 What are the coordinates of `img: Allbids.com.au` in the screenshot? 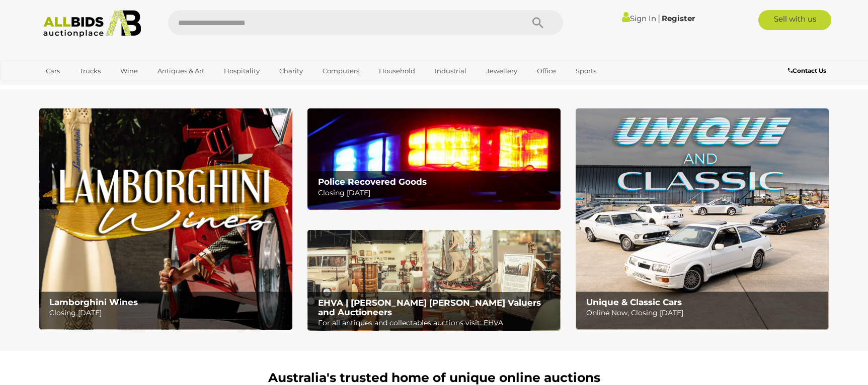 It's located at (92, 24).